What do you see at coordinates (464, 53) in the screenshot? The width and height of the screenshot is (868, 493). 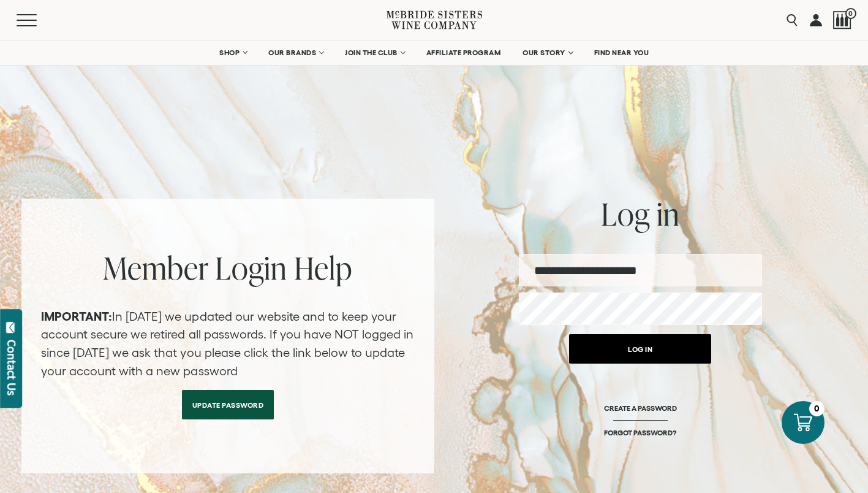 I see `span: AFFILIATE PROGRAM` at bounding box center [464, 53].